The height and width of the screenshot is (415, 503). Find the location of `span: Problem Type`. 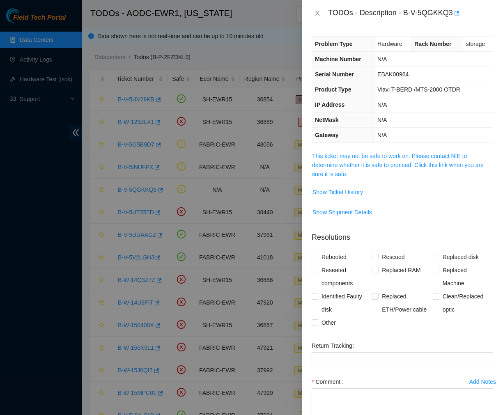

span: Problem Type is located at coordinates (334, 44).